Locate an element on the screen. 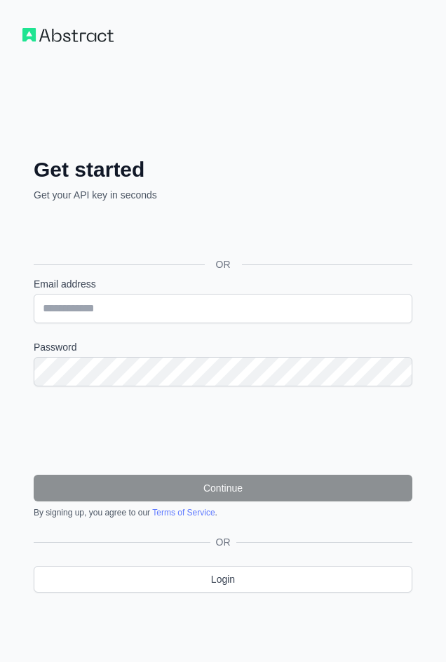 The height and width of the screenshot is (662, 446). label: Email address is located at coordinates (223, 284).